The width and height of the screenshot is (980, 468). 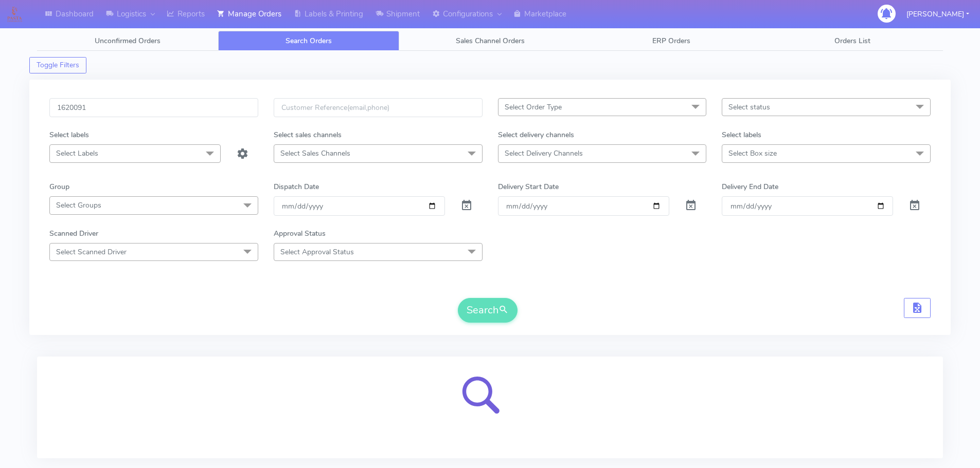 I want to click on label: Scanned Driver, so click(x=73, y=234).